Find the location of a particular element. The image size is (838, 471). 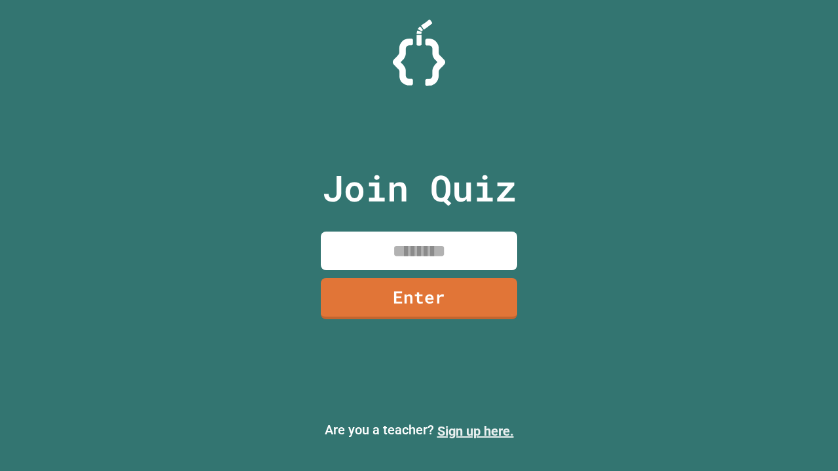

img: Logo.svg is located at coordinates (419, 52).